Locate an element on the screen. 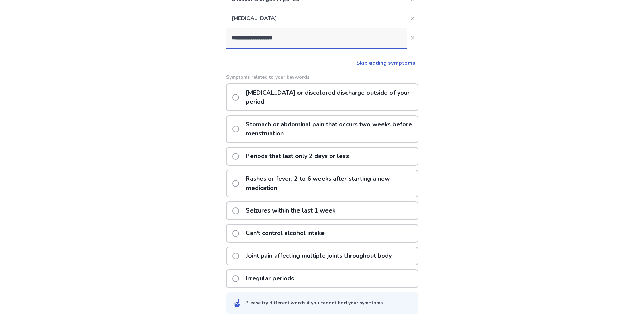 The width and height of the screenshot is (644, 322). input: Close is located at coordinates (317, 38).